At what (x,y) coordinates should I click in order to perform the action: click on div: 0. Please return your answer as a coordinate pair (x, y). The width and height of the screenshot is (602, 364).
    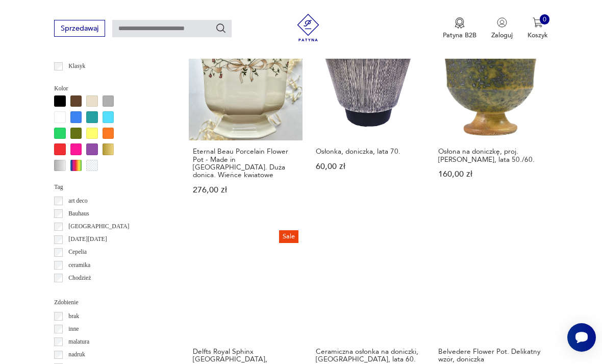
    Looking at the image, I should click on (545, 19).